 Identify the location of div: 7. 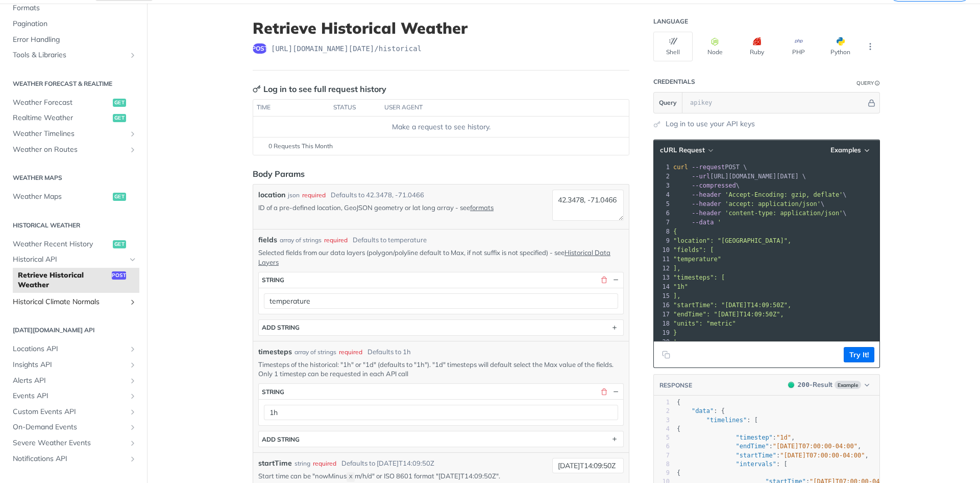
(663, 223).